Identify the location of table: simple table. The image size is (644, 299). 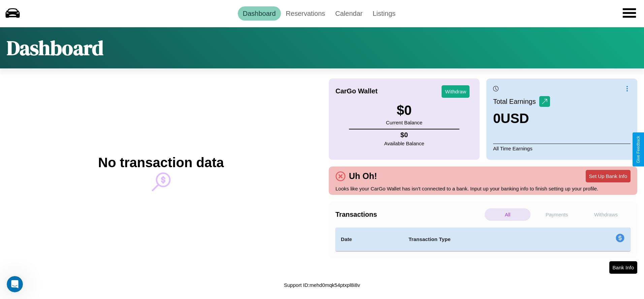
(484, 239).